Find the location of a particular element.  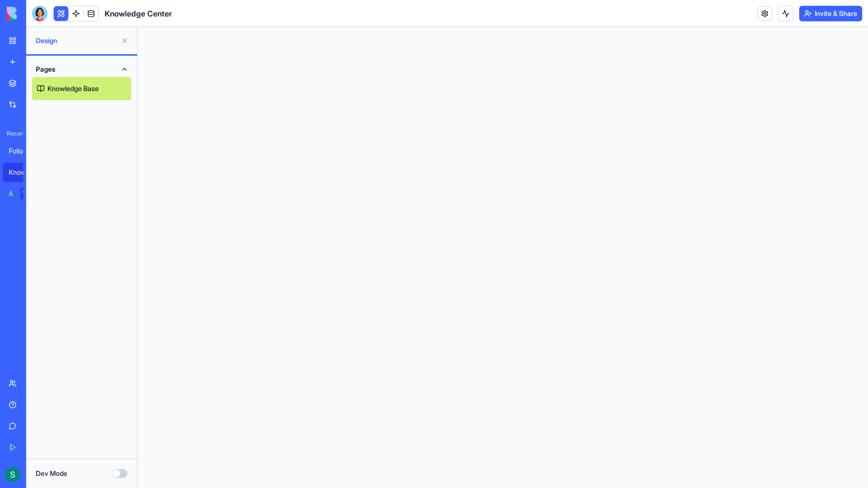

a: Knowledge Center is located at coordinates (22, 172).